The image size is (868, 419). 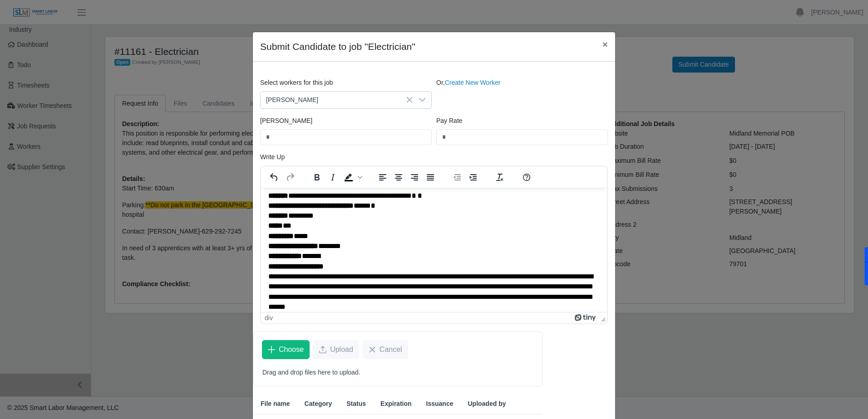 What do you see at coordinates (333, 178) in the screenshot?
I see `button: Italic` at bounding box center [333, 178].